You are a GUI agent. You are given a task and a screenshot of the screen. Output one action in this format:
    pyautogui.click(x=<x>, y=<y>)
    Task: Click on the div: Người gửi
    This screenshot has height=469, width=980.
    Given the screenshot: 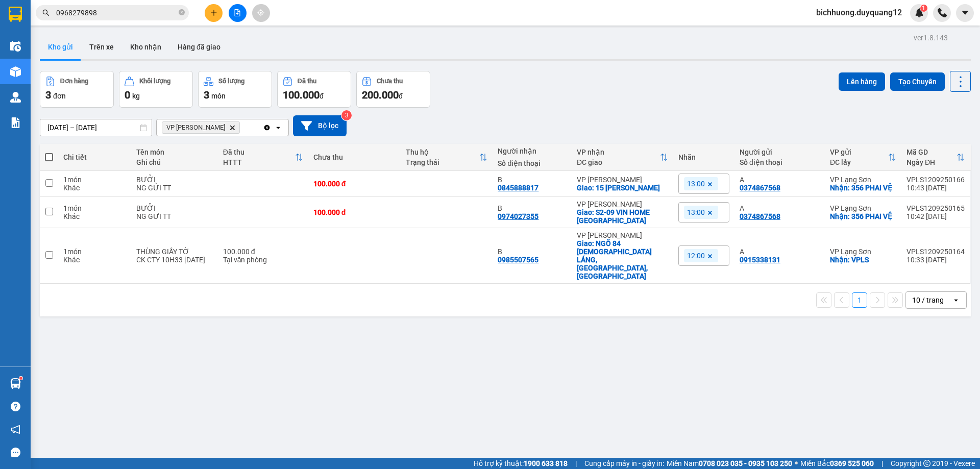 What is the action you would take?
    pyautogui.click(x=779, y=152)
    